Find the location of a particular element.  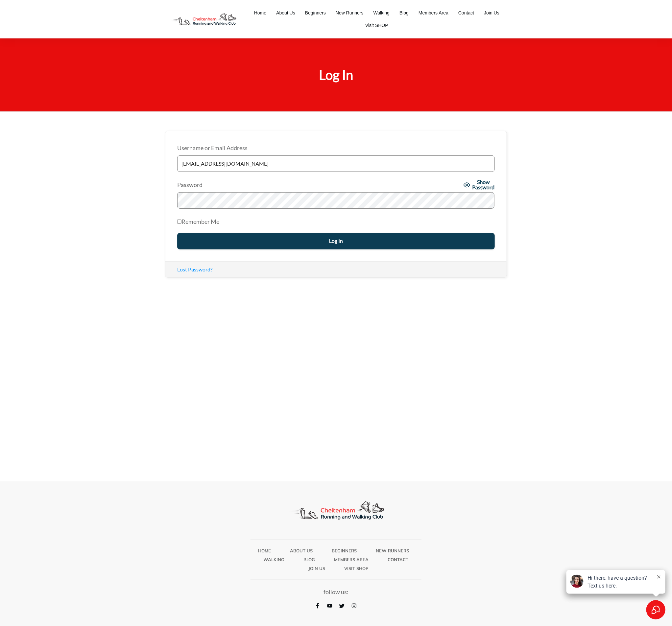

label: Password is located at coordinates (319, 185).